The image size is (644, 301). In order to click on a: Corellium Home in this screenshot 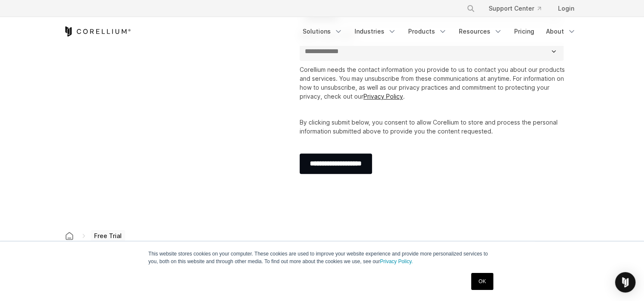, I will do `click(97, 31)`.